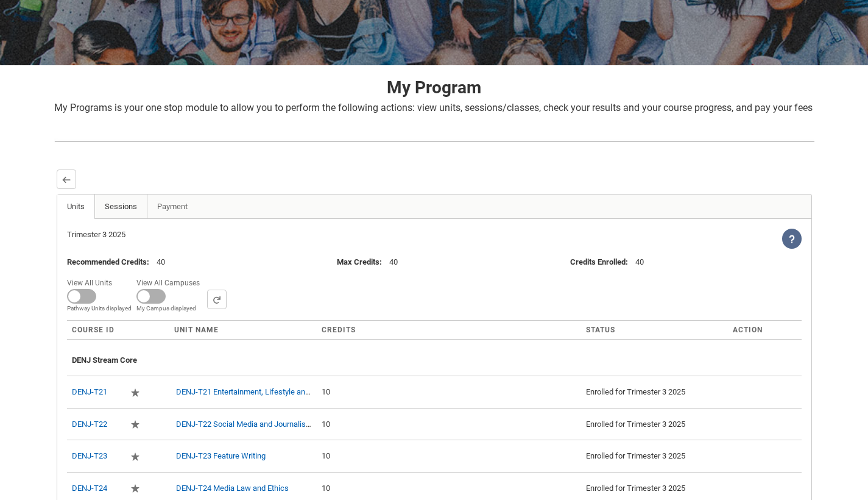 This screenshot has height=500, width=868. What do you see at coordinates (172, 207) in the screenshot?
I see `a: Payment` at bounding box center [172, 207].